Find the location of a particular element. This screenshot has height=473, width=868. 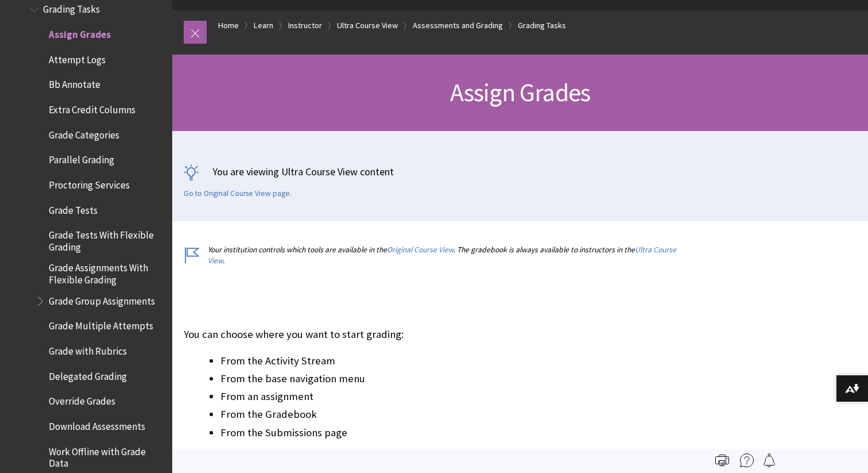

span: Grade Assignments With Flexible Grading is located at coordinates (106, 272).